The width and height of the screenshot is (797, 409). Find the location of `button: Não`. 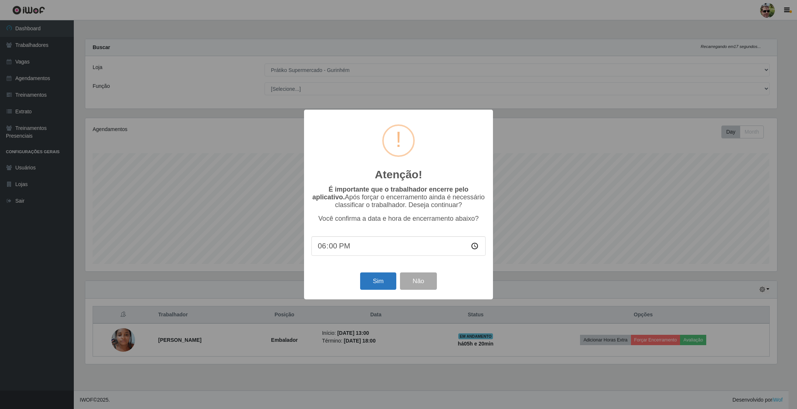

button: Não is located at coordinates (418, 281).